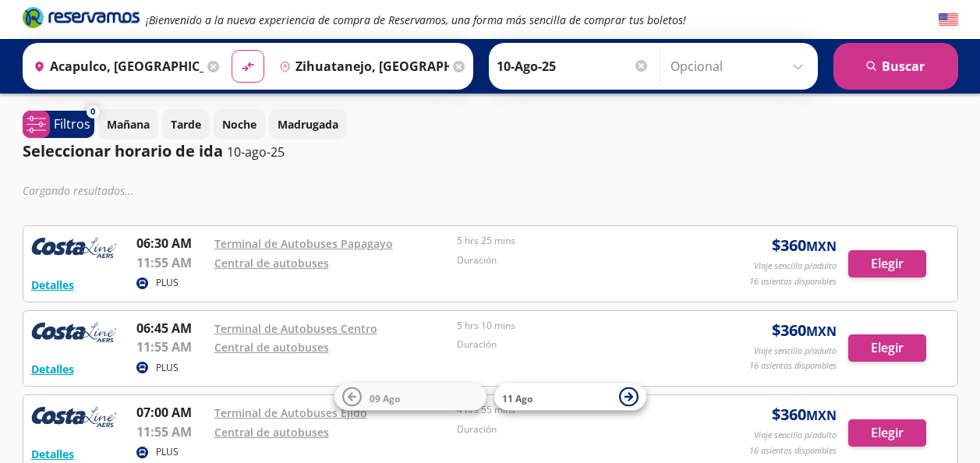 The width and height of the screenshot is (980, 463). I want to click on input: Buscar Origen, so click(116, 66).